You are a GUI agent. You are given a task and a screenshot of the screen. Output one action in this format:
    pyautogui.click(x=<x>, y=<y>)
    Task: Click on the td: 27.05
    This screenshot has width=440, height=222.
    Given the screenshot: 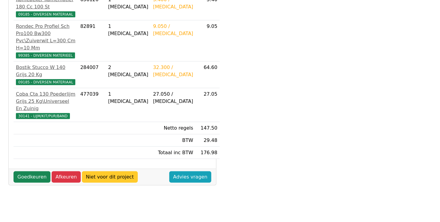 What is the action you would take?
    pyautogui.click(x=208, y=105)
    